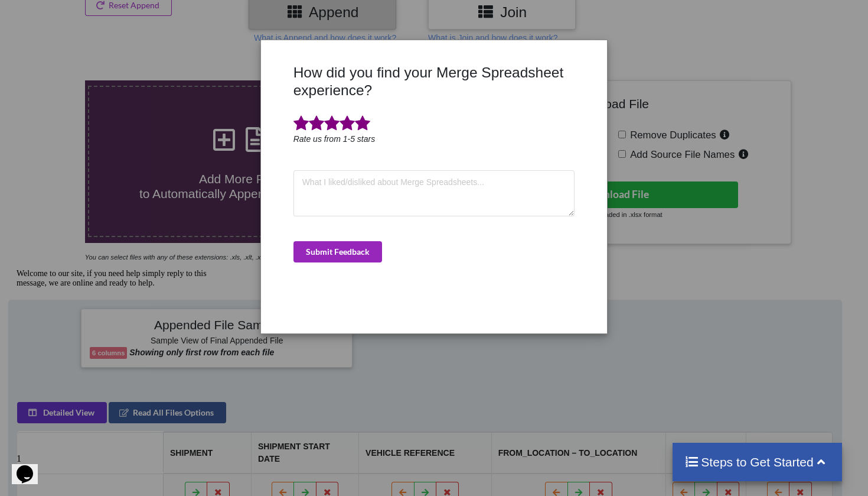  What do you see at coordinates (334, 139) in the screenshot?
I see `i: Rate us from 1-5 stars` at bounding box center [334, 139].